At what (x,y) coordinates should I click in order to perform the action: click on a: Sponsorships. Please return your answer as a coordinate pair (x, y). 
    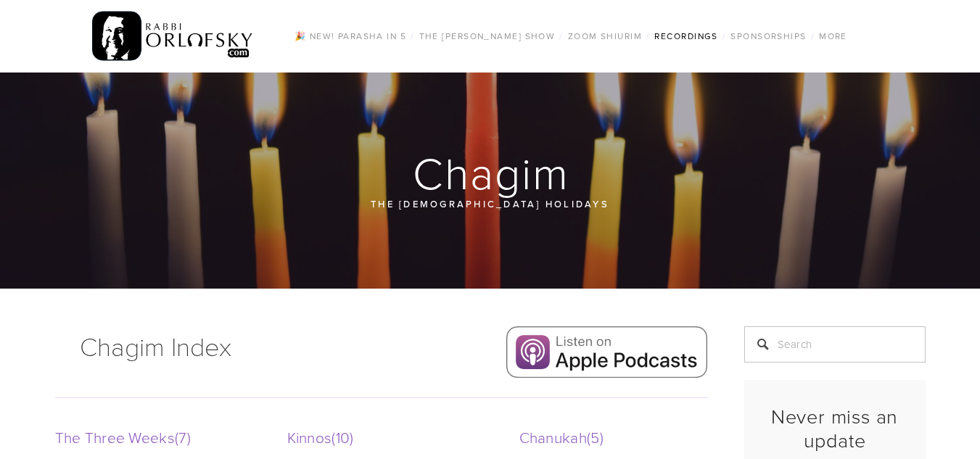
    Looking at the image, I should click on (768, 36).